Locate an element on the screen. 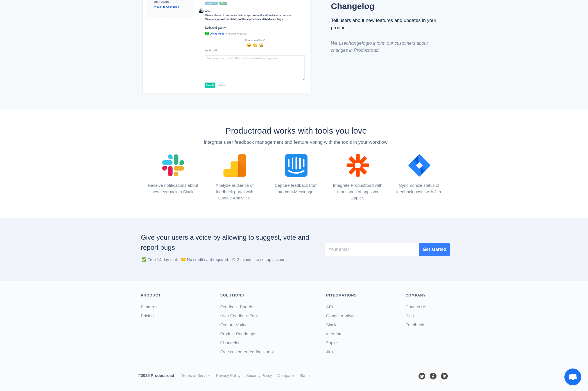 The height and width of the screenshot is (391, 588). a: Intercom is located at coordinates (334, 333).